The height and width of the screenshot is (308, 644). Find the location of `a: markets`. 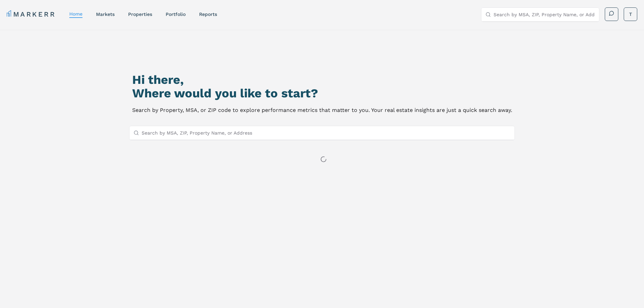

a: markets is located at coordinates (105, 14).